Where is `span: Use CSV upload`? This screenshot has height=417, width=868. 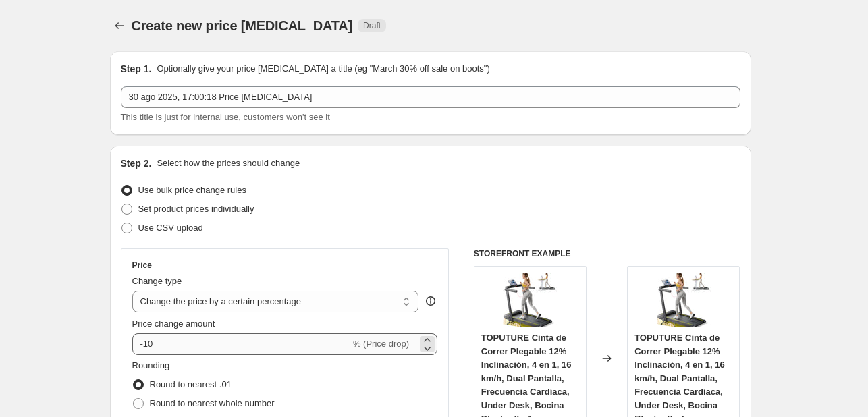 span: Use CSV upload is located at coordinates (171, 227).